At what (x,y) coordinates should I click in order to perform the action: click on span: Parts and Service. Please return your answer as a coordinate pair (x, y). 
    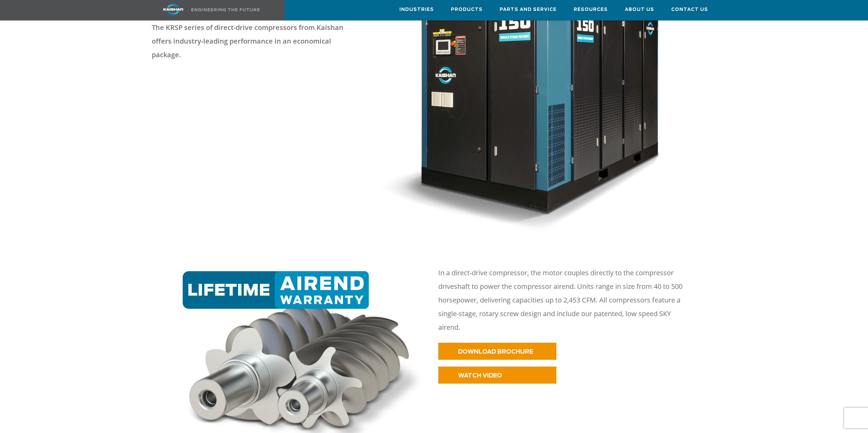
    Looking at the image, I should click on (528, 10).